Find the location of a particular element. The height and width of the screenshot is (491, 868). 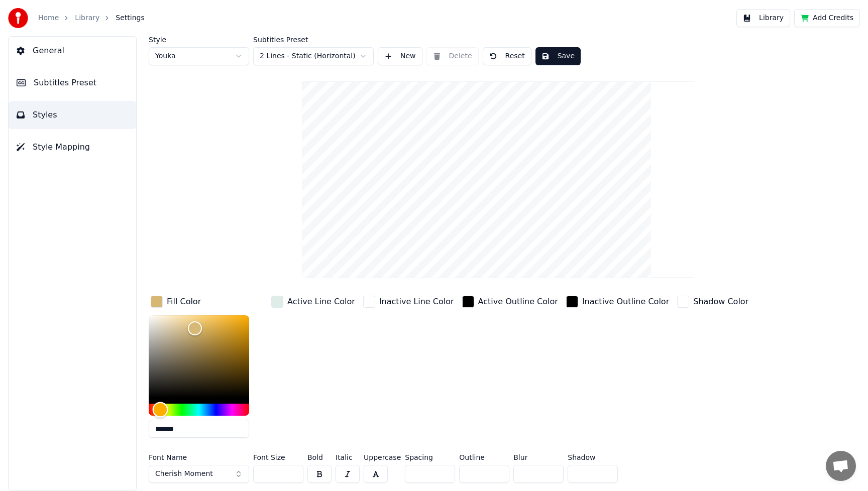

button: Shadow Color is located at coordinates (713, 302).